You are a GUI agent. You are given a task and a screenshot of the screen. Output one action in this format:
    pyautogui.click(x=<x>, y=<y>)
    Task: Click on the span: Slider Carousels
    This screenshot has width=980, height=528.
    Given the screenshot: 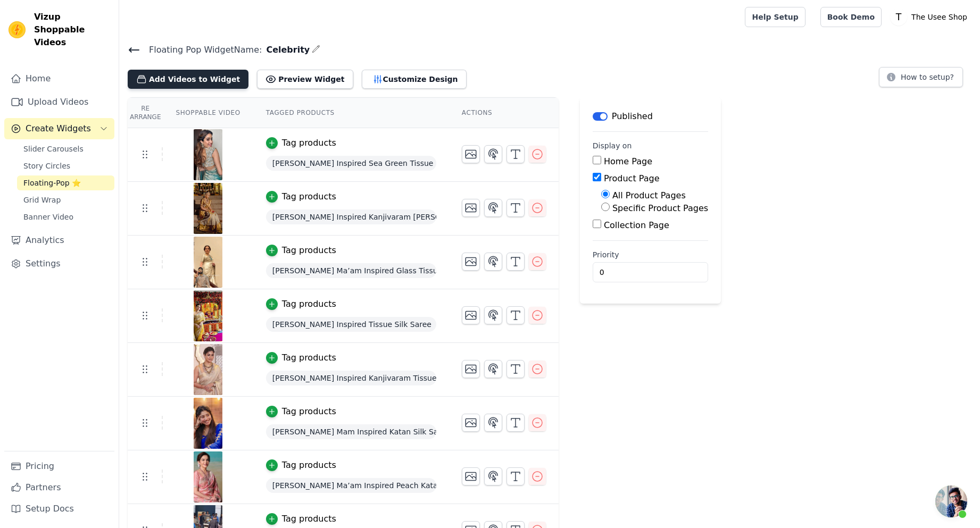 What is the action you would take?
    pyautogui.click(x=53, y=149)
    